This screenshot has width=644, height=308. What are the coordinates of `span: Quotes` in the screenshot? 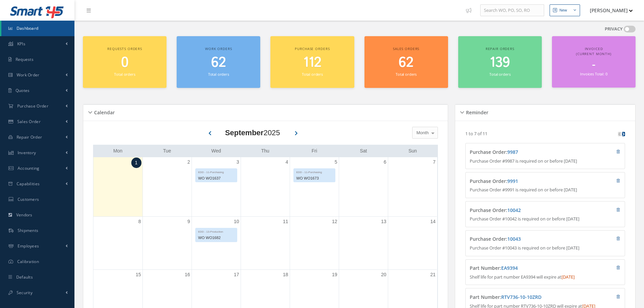 It's located at (23, 90).